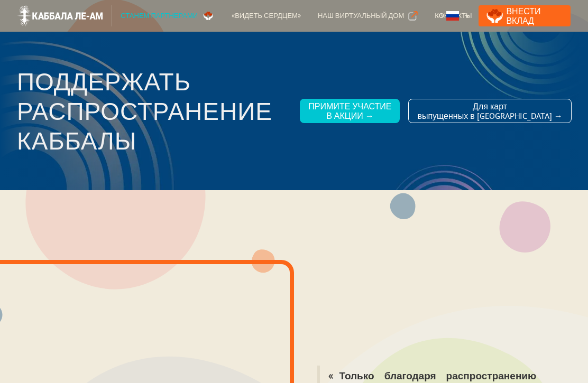 The image size is (588, 383). Describe the element at coordinates (350, 111) in the screenshot. I see `div: Примите участие в акции →` at that location.